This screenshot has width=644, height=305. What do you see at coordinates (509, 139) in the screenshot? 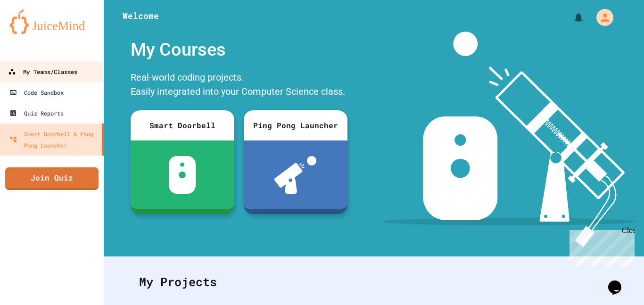
I see `img: banner-image-my-projects.png` at bounding box center [509, 139].